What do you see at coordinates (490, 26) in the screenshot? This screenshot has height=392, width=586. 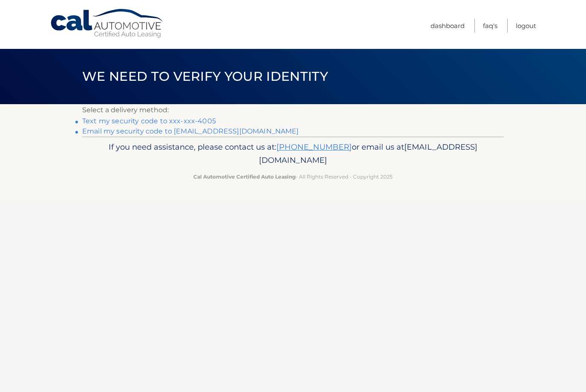 I see `a: FAQ's` at bounding box center [490, 26].